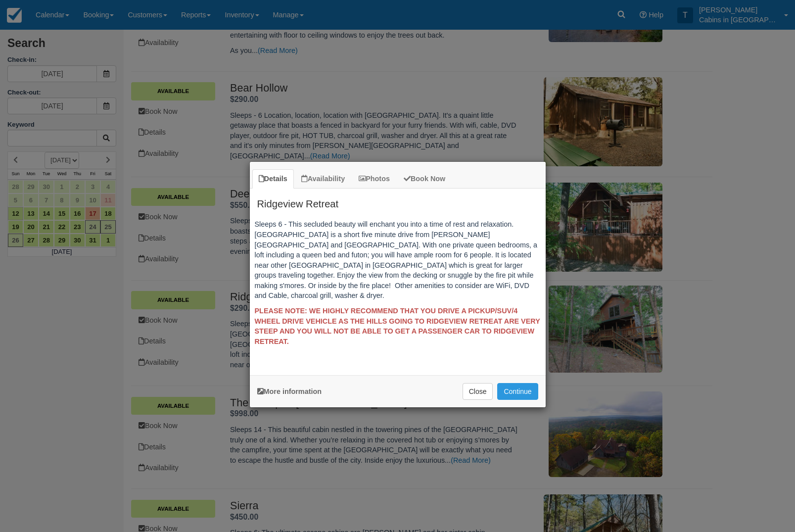 The image size is (795, 532). Describe the element at coordinates (425, 179) in the screenshot. I see `a: Book Now` at that location.